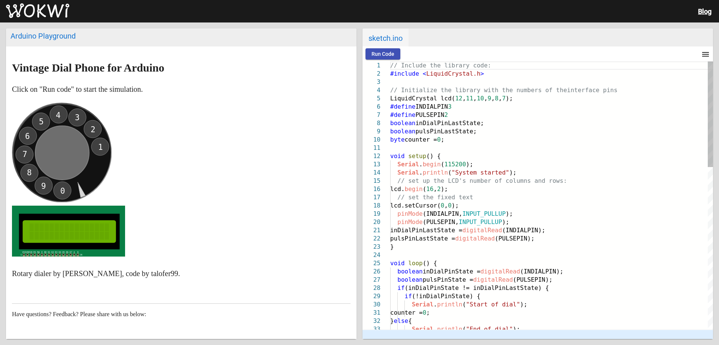 The image size is (719, 345). Describe the element at coordinates (371, 66) in the screenshot. I see `div: 1` at that location.